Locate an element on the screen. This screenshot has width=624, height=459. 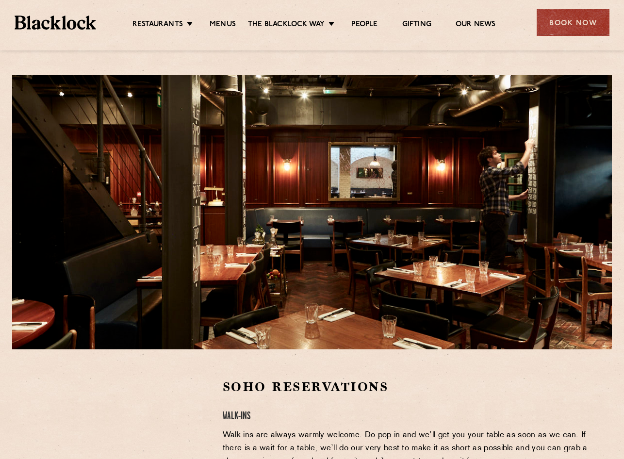
div: Book Now is located at coordinates (573, 22).